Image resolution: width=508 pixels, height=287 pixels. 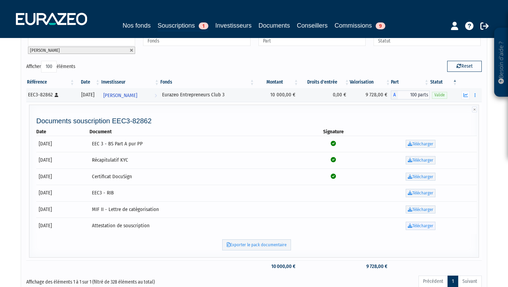 What do you see at coordinates (414, 95) in the screenshot?
I see `span: 100 parts` at bounding box center [414, 95].